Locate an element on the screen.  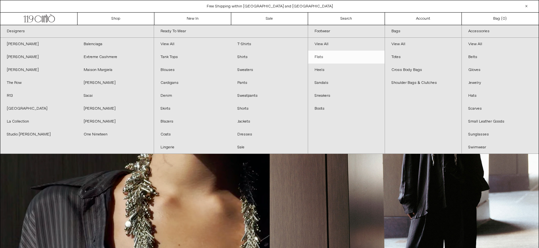
a: One Nineteen is located at coordinates (116, 135).